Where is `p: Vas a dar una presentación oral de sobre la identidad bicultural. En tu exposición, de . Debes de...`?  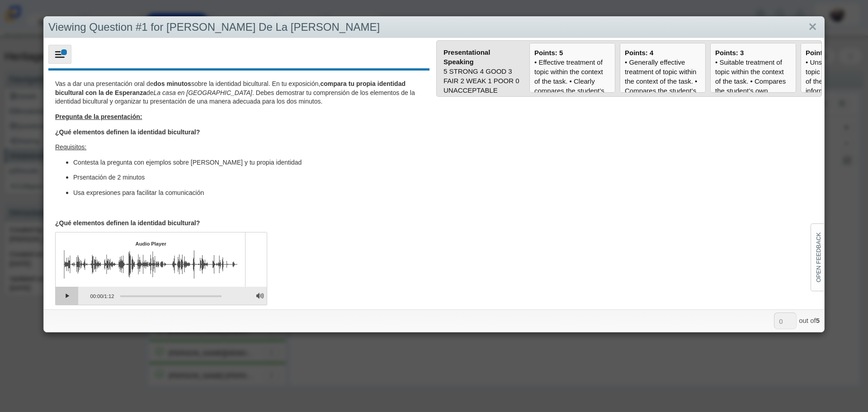
p: Vas a dar una presentación oral de sobre la identidad bicultural. En tu exposición, de . Debes de... is located at coordinates (239, 93).